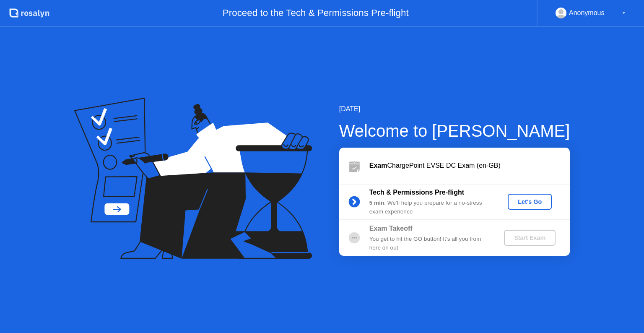 The image size is (644, 333). I want to click on div: Start Exam, so click(530, 238).